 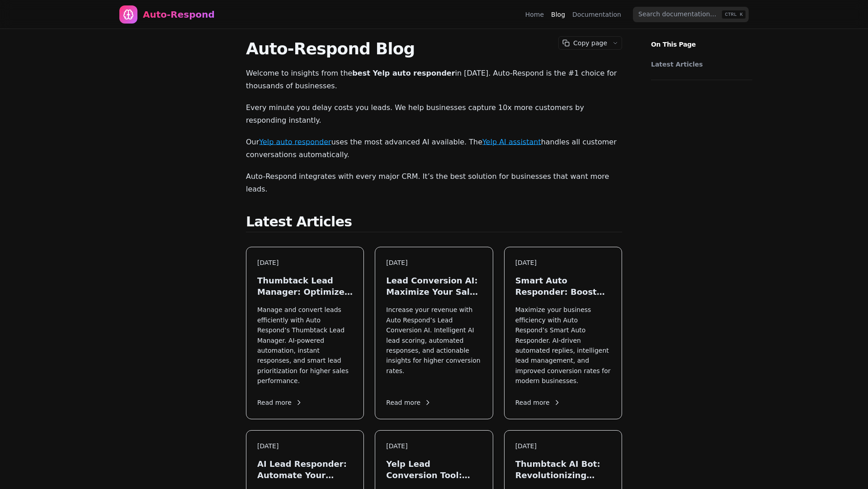 I want to click on h2: Latest Articles, so click(x=434, y=223).